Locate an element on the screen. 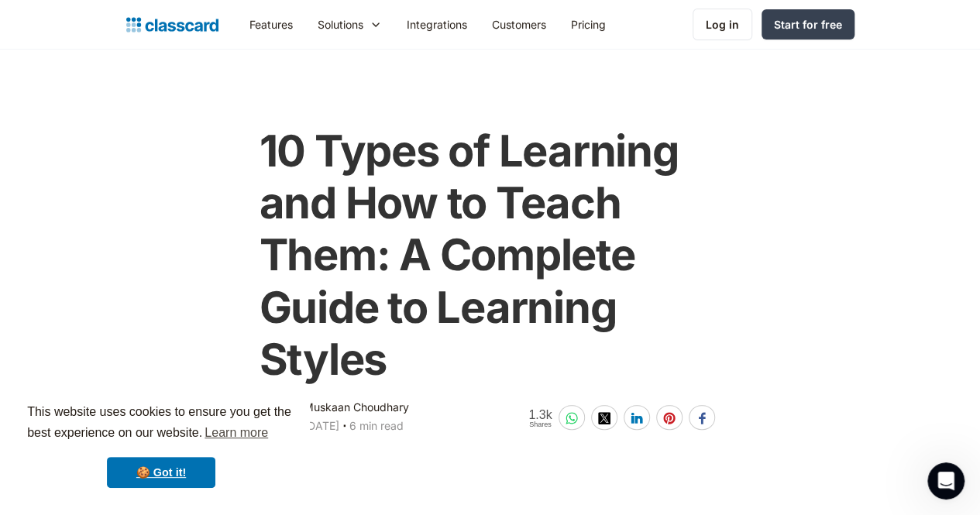  div: Start for free is located at coordinates (808, 24).